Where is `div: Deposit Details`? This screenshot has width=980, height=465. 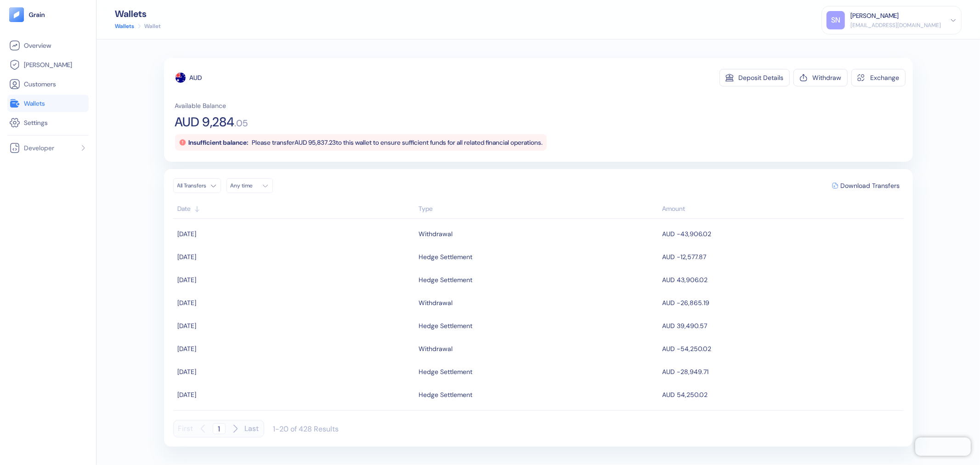 div: Deposit Details is located at coordinates (761, 78).